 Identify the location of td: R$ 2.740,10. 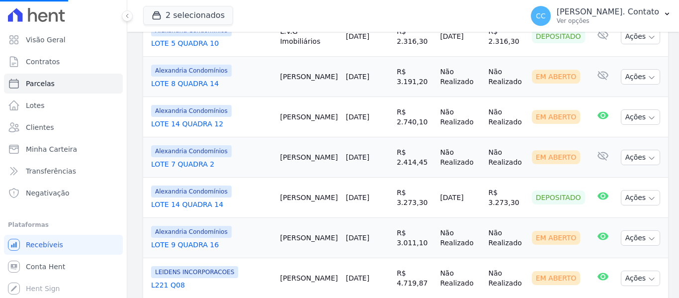
(414, 117).